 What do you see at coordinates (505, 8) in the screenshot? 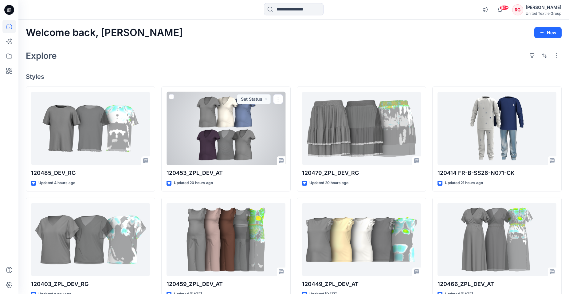
I see `span: 99+` at bounding box center [505, 8].